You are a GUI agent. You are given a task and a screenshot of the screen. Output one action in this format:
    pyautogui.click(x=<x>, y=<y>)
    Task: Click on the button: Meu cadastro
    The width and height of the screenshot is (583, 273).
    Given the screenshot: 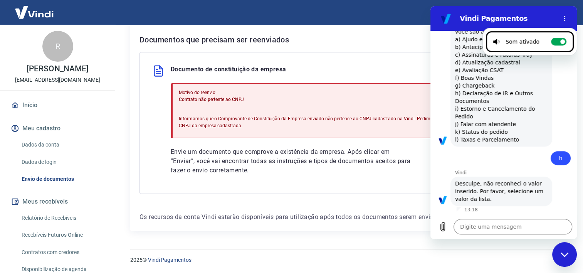 What is the action you would take?
    pyautogui.click(x=57, y=128)
    